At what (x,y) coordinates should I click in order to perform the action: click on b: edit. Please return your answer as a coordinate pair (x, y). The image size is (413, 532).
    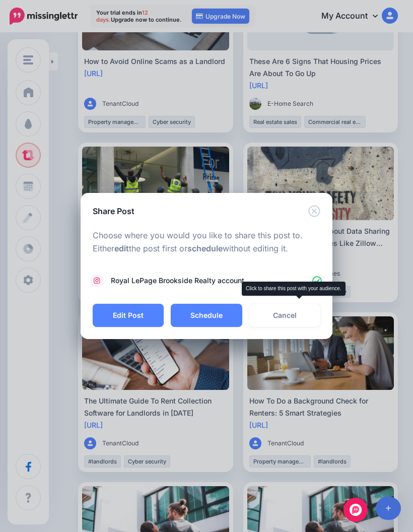
    Looking at the image, I should click on (121, 248).